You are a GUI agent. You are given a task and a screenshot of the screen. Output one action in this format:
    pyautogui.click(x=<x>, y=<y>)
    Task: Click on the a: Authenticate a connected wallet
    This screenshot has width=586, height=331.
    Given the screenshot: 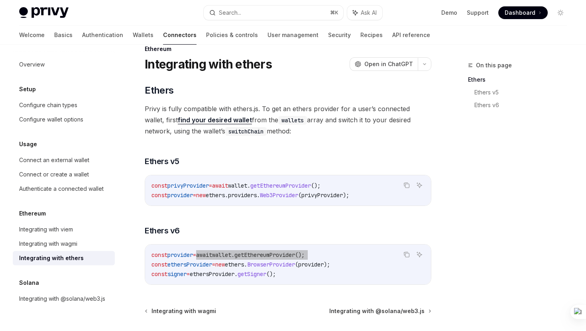 What is the action you would take?
    pyautogui.click(x=64, y=189)
    